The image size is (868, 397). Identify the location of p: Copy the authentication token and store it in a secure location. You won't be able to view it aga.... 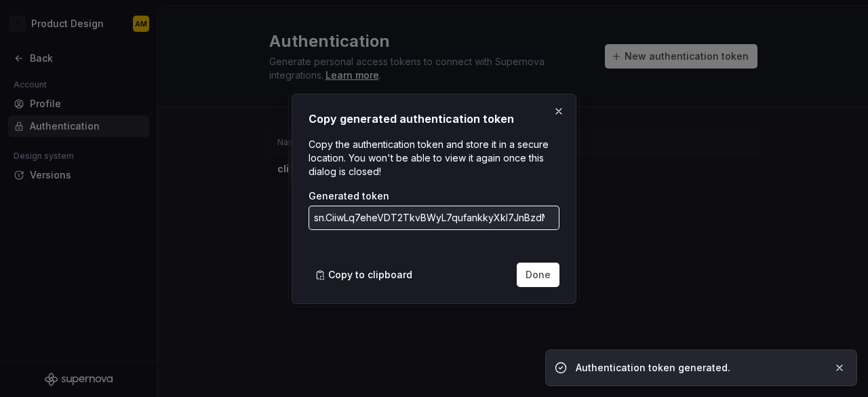
(434, 158).